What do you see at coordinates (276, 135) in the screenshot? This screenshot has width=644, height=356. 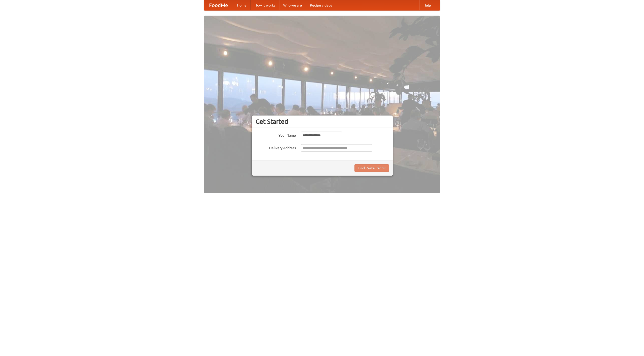 I see `label: Your Name` at bounding box center [276, 135].